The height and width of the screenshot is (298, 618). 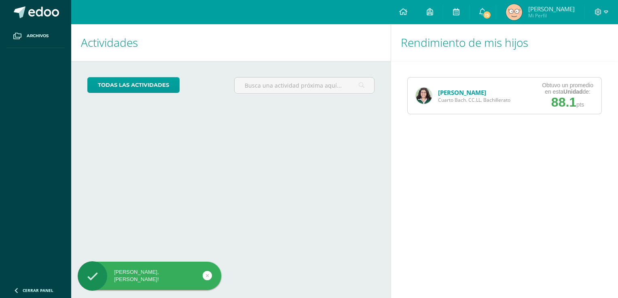 I want to click on a: Archivos, so click(x=36, y=36).